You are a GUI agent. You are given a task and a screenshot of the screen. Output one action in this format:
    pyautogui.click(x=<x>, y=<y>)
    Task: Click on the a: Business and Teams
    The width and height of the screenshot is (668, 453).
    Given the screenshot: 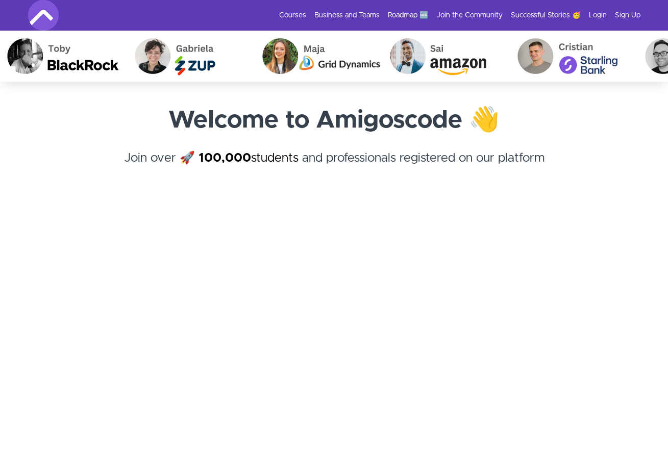 What is the action you would take?
    pyautogui.click(x=347, y=15)
    